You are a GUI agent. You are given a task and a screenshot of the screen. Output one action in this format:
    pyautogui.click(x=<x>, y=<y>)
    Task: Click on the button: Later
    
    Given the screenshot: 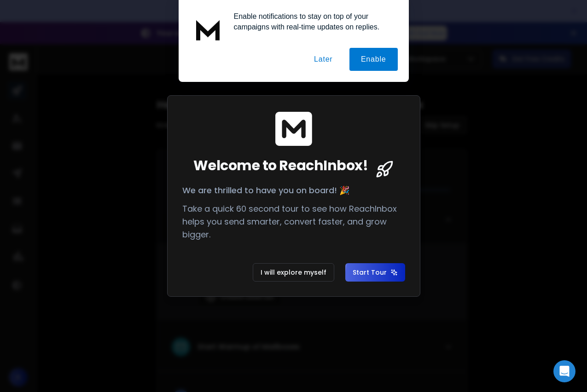 What is the action you would take?
    pyautogui.click(x=323, y=59)
    